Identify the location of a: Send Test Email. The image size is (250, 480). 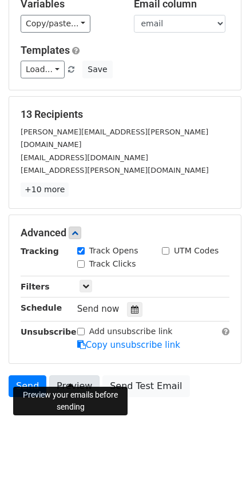
(146, 386).